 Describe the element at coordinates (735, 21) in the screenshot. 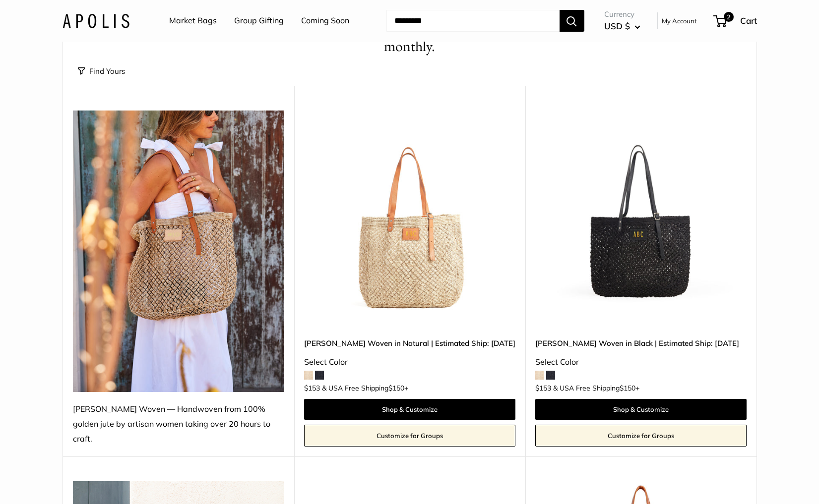

I see `a: 2 Cart` at that location.